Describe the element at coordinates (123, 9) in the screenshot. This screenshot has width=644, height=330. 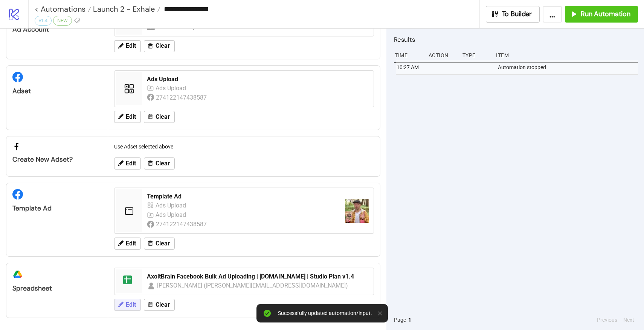
I see `span: Launch 2 - Exhale` at that location.